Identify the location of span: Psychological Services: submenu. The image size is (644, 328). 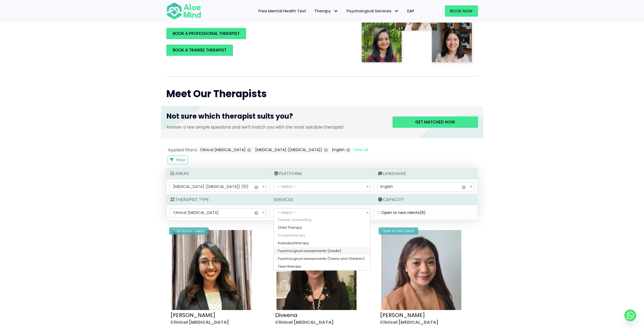
(396, 11).